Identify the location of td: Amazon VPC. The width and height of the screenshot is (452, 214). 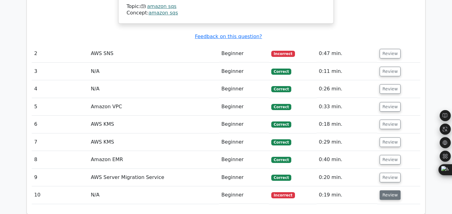
(154, 107).